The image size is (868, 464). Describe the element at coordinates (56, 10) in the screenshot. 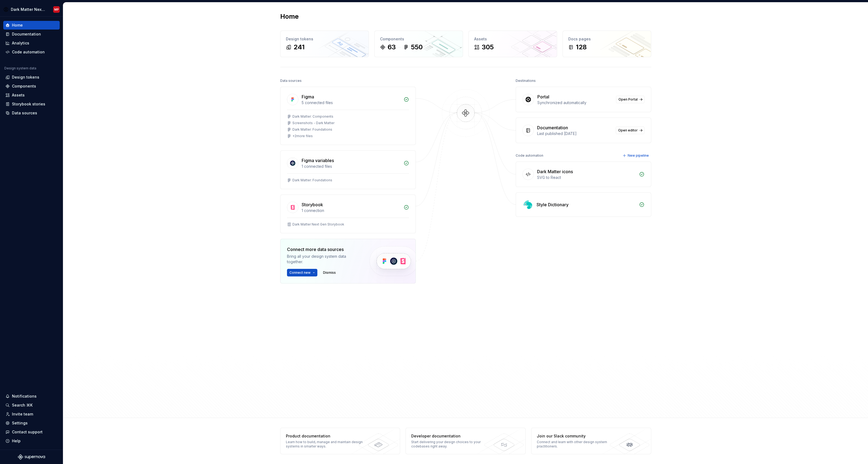

I see `div: MP` at that location.